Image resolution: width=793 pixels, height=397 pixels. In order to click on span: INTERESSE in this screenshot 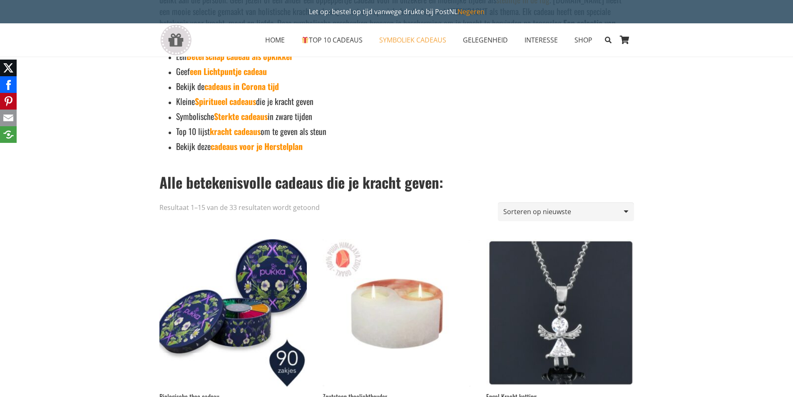, I will do `click(541, 40)`.